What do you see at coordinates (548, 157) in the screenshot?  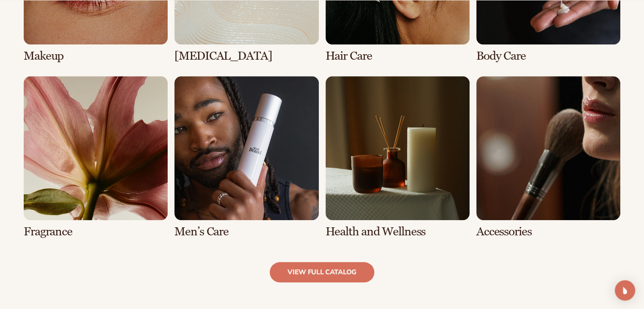 I see `div: 8 / 8` at bounding box center [548, 157].